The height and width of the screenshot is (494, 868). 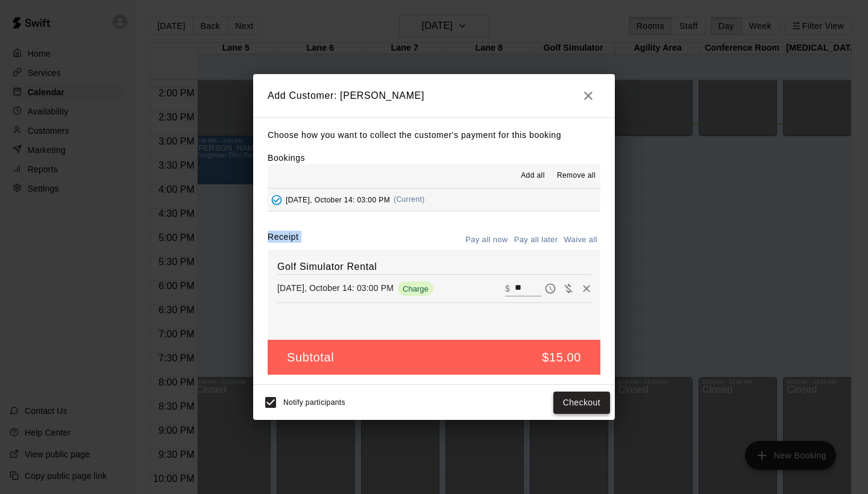 What do you see at coordinates (533, 176) in the screenshot?
I see `span: Add all` at bounding box center [533, 176].